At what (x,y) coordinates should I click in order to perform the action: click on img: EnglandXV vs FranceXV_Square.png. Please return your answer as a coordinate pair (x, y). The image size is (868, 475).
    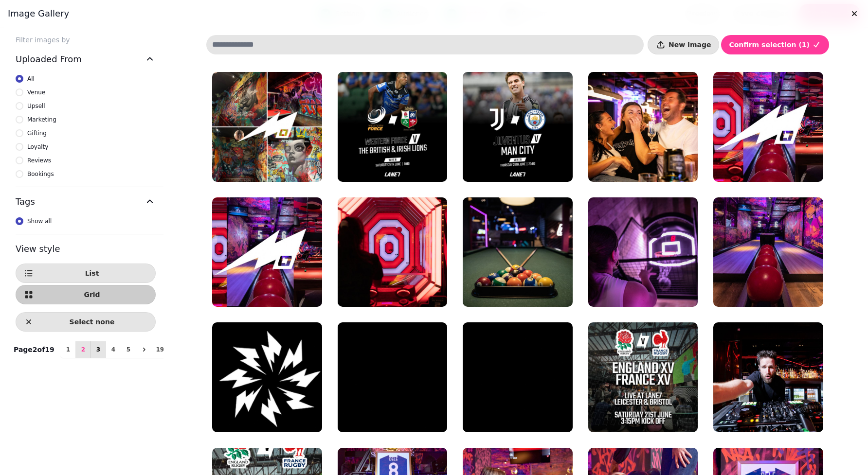
    Looking at the image, I should click on (643, 377).